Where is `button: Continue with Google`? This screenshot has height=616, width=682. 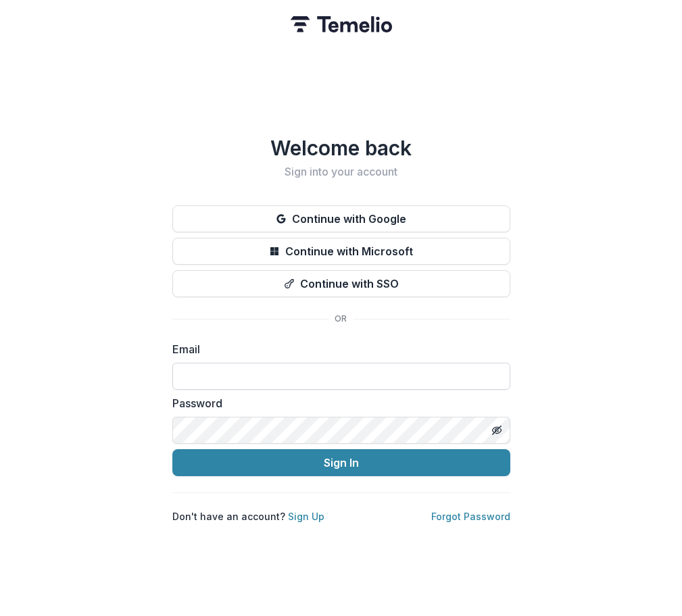 button: Continue with Google is located at coordinates (341, 219).